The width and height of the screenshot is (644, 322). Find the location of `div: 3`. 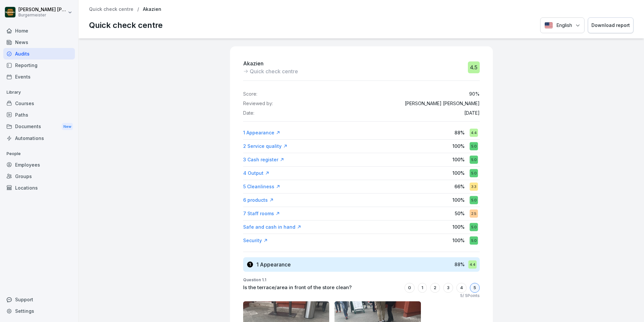

div: 3 is located at coordinates (448, 288).